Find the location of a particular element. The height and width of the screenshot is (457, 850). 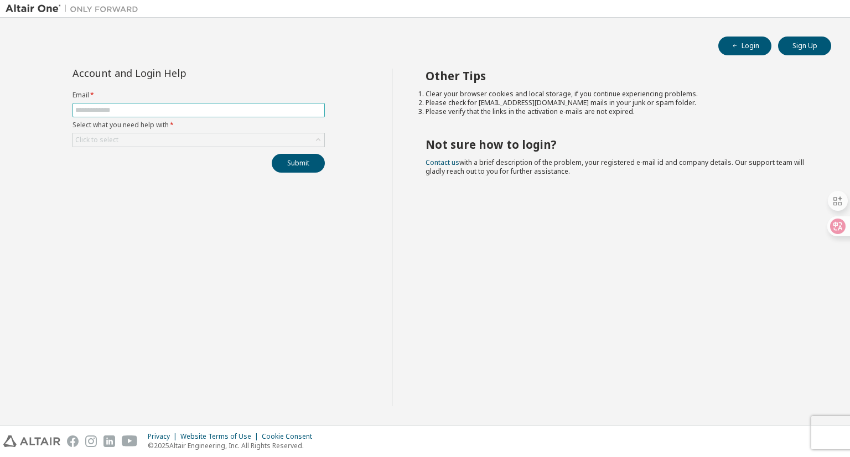

img: facebook.svg is located at coordinates (73, 441).